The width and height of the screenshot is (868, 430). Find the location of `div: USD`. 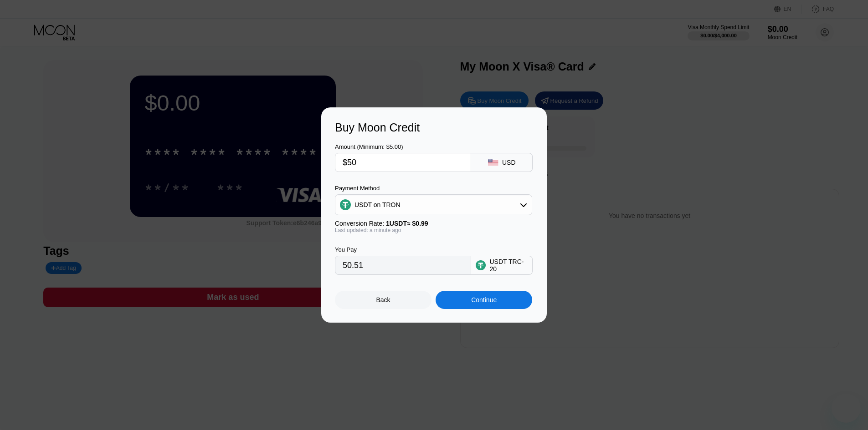

div: USD is located at coordinates (509, 163).